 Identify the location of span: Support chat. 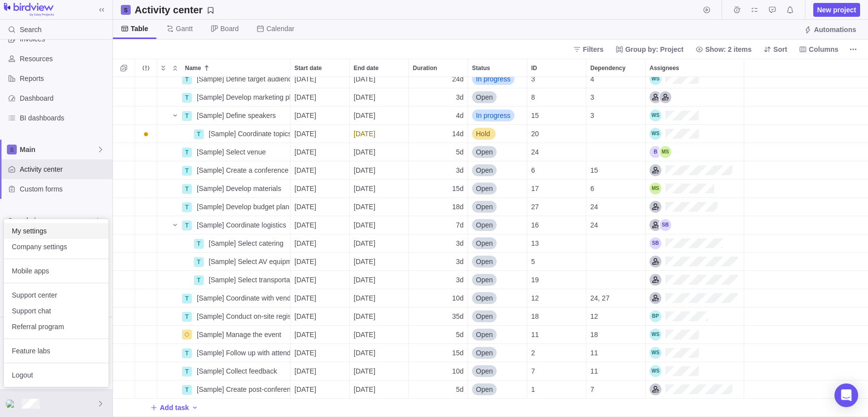
(56, 311).